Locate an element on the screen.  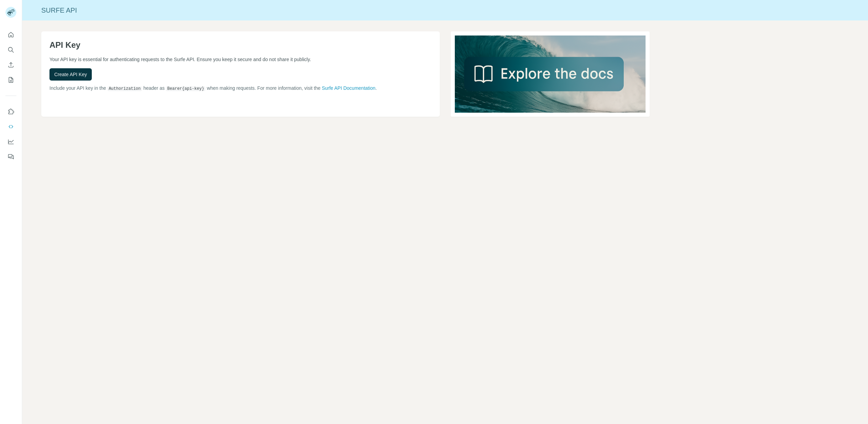
p: Include your API key in the header as when making requests. For more information, visit the . is located at coordinates (241, 88).